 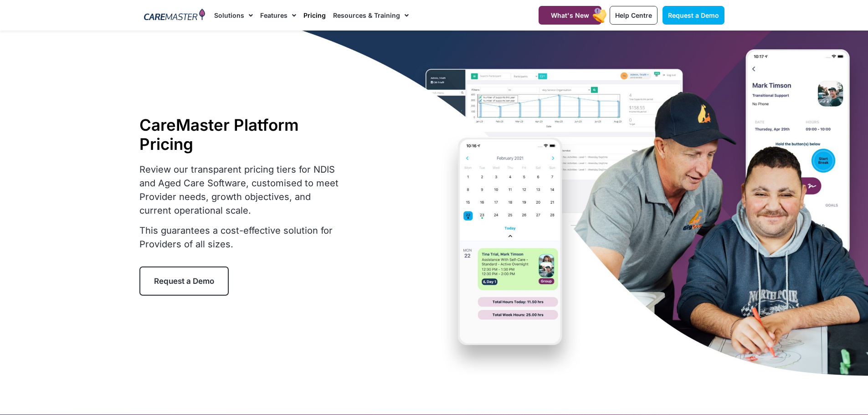 What do you see at coordinates (634, 15) in the screenshot?
I see `a: Help Centre` at bounding box center [634, 15].